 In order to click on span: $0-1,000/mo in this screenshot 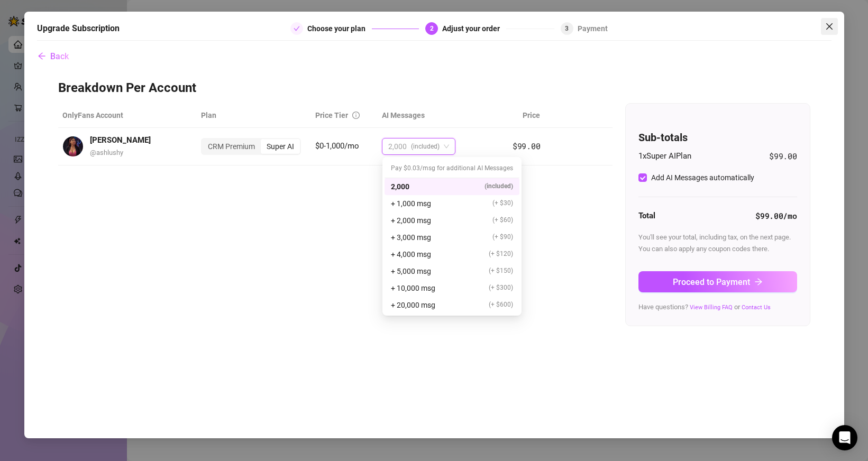, I will do `click(337, 146)`.